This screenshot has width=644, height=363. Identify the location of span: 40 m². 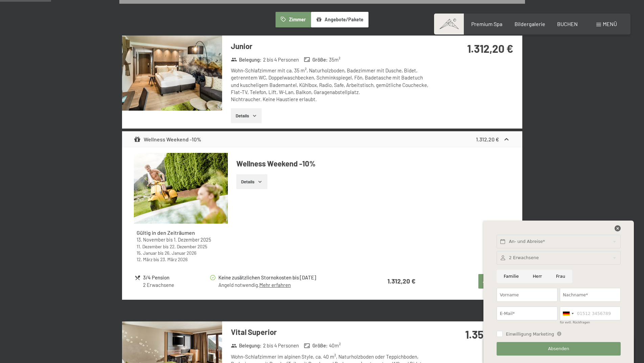
(334, 345).